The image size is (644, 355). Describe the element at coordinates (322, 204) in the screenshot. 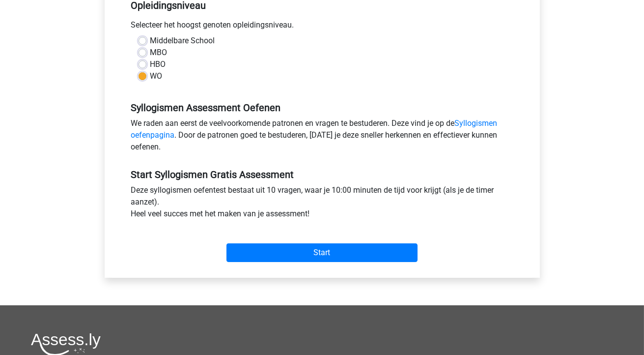

I see `div: Deze syllogismen oefentest bestaat uit 10 vragen, waar je 10:00 minuten de tijd voor krijgt (als ...` at that location.